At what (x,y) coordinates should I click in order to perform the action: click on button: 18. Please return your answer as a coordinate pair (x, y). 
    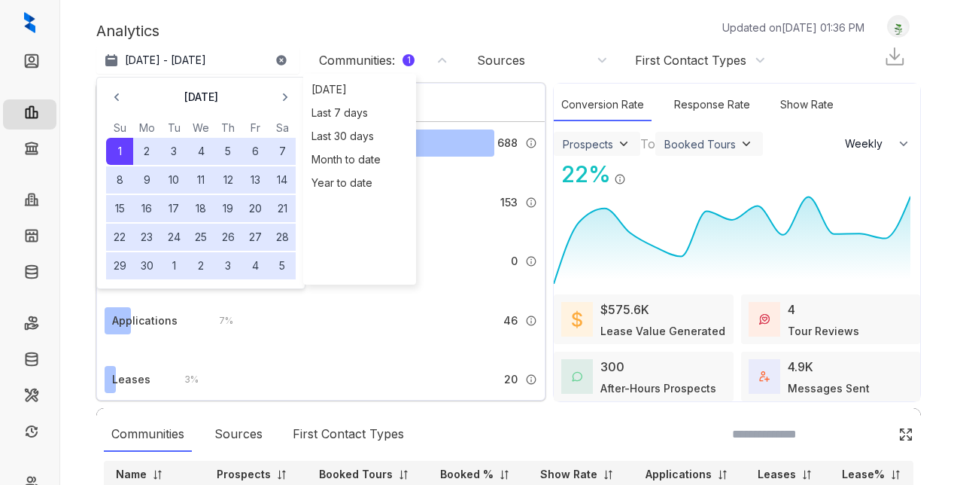
    Looking at the image, I should click on (201, 208).